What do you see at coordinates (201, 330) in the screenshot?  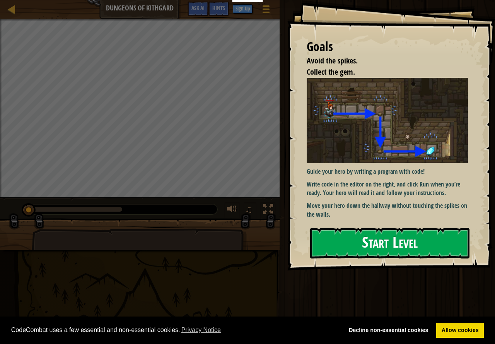 I see `a: learn more about cookies` at bounding box center [201, 330].